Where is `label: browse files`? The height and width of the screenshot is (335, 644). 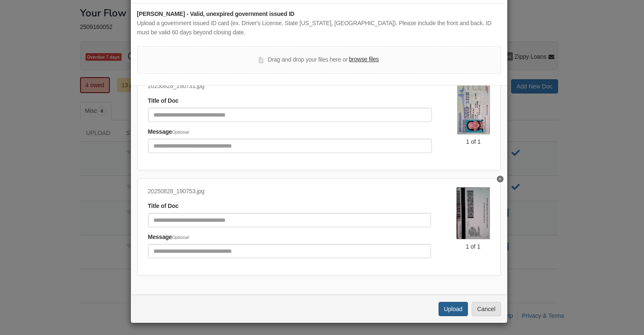 label: browse files is located at coordinates (364, 60).